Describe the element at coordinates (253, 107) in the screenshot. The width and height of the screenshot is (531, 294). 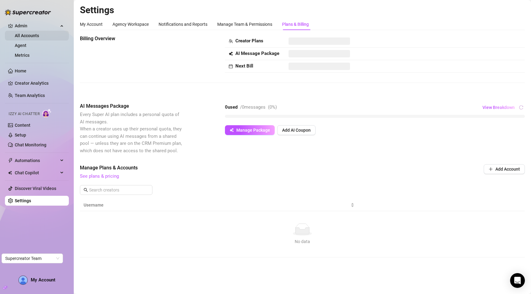
I see `span: / 0 messages` at that location.